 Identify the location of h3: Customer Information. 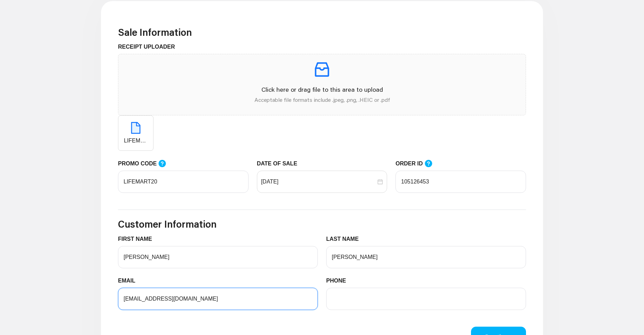
(322, 224).